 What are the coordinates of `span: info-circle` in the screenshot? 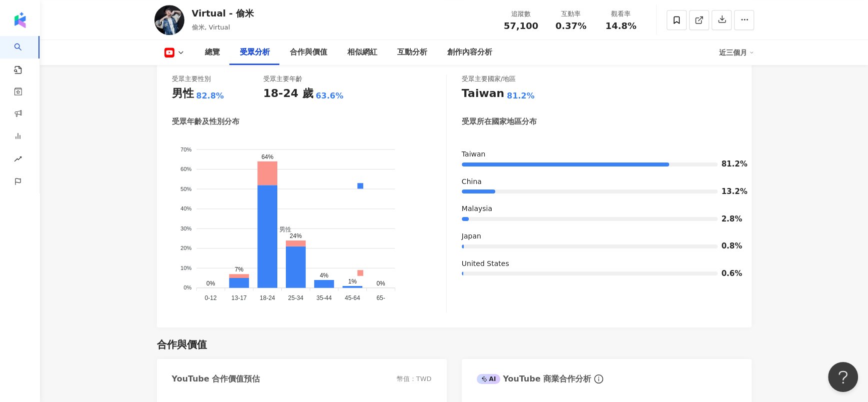 It's located at (599, 379).